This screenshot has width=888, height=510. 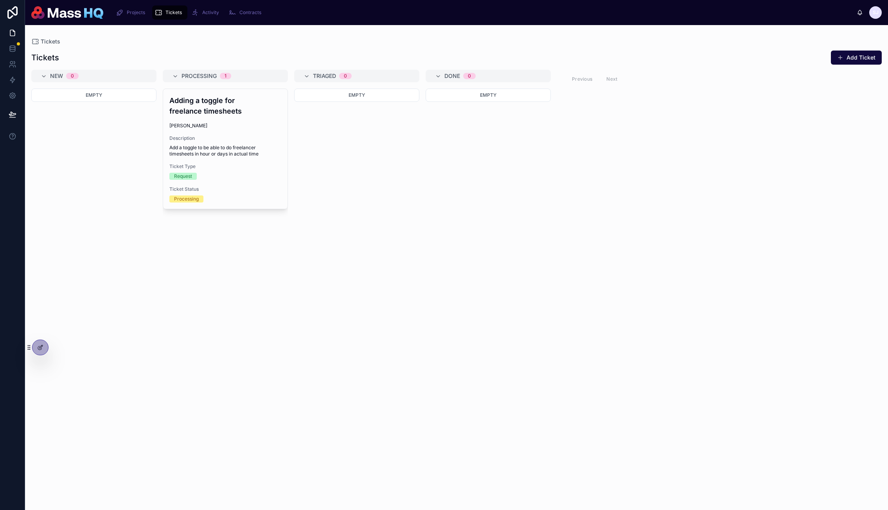 What do you see at coordinates (183, 176) in the screenshot?
I see `div: Request` at bounding box center [183, 176].